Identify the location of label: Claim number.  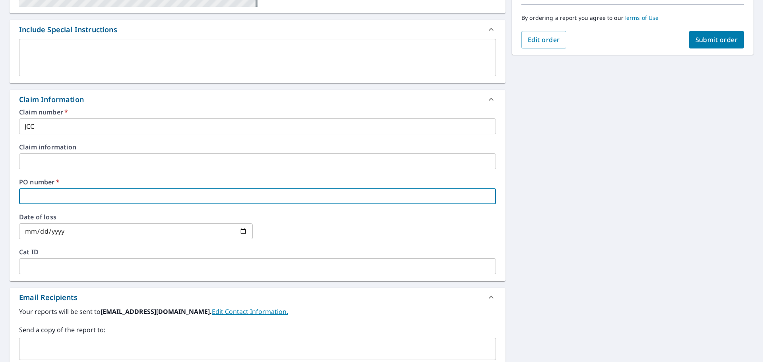
(257, 112).